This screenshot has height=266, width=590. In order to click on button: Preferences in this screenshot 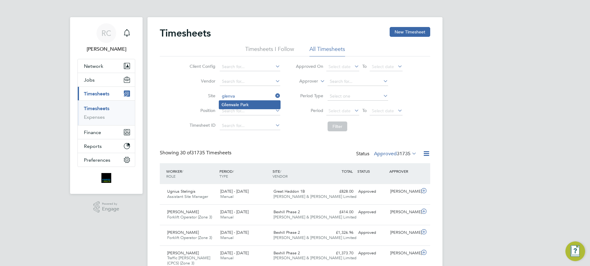, I will do `click(106, 160)`.